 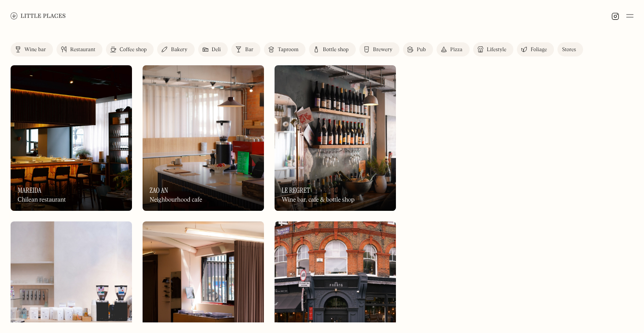 What do you see at coordinates (453, 49) in the screenshot?
I see `a: Pizza` at bounding box center [453, 49].